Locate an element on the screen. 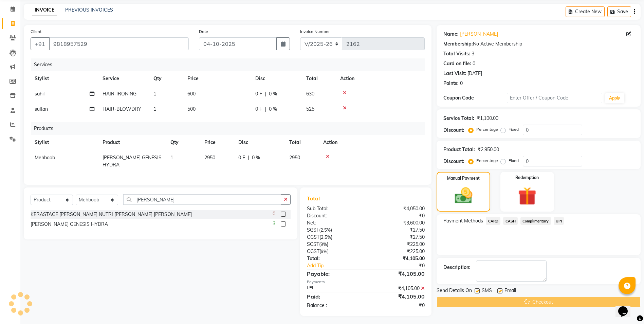 The height and width of the screenshot is (324, 644). div: ₹1,100.00 is located at coordinates (488, 118).